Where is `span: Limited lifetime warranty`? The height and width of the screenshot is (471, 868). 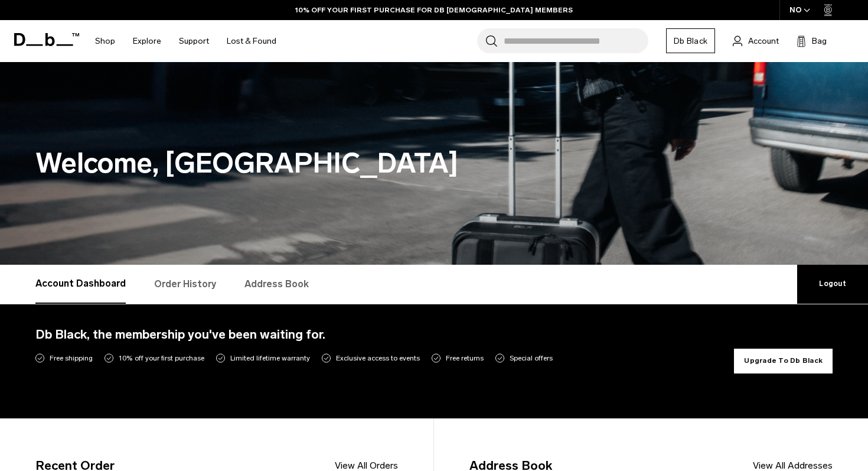
span: Limited lifetime warranty is located at coordinates (269, 358).